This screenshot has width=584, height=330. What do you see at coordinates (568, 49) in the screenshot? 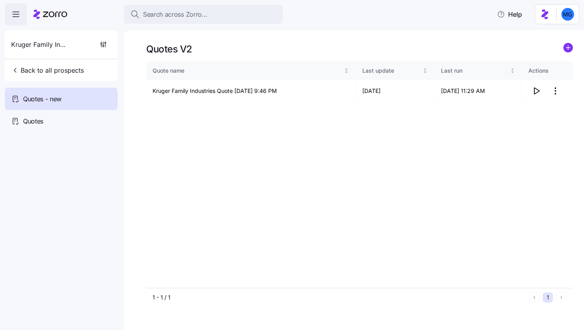
I see `a: add icon` at bounding box center [568, 49].